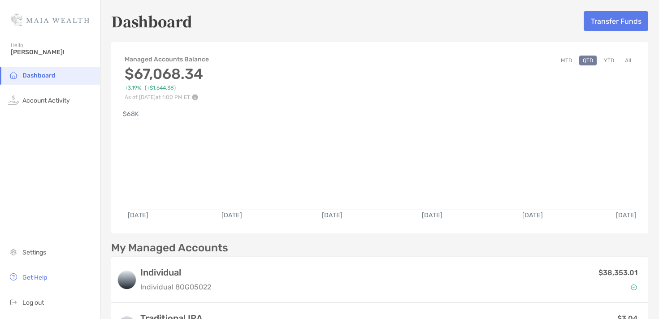 The height and width of the screenshot is (319, 659). Describe the element at coordinates (618, 273) in the screenshot. I see `p: $38,353.01` at that location.